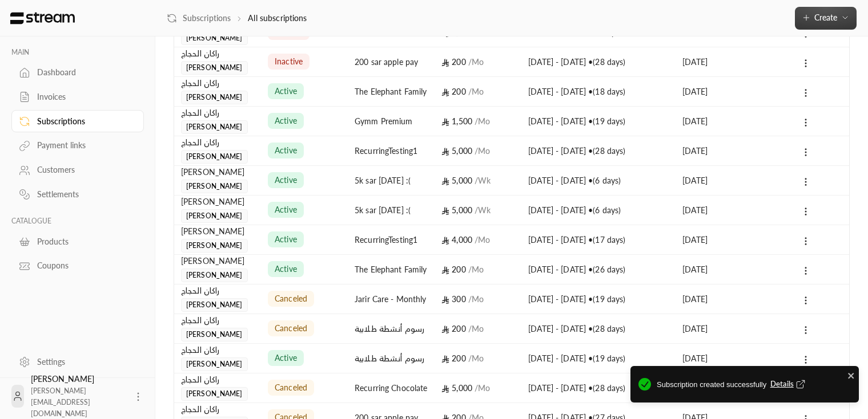 This screenshot has width=868, height=419. Describe the element at coordinates (42, 18) in the screenshot. I see `img: Logo` at that location.